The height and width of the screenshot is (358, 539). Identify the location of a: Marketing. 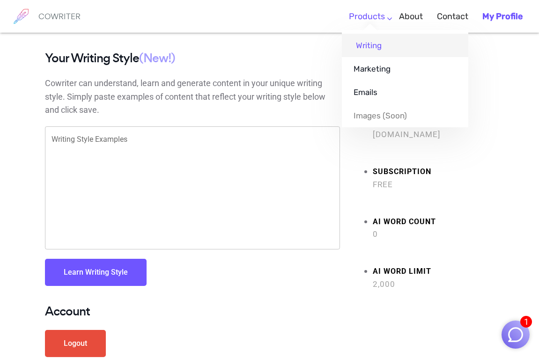
(405, 69).